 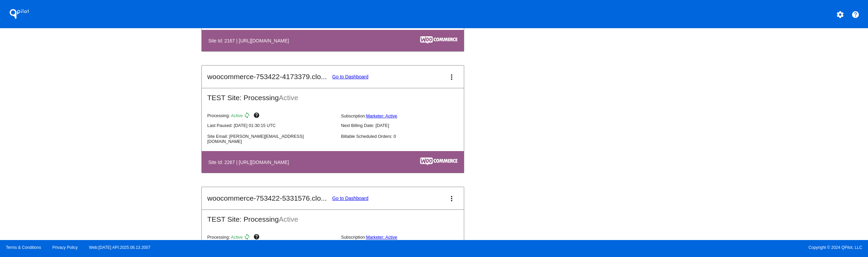 What do you see at coordinates (267, 77) in the screenshot?
I see `h2: woocommerce-753422-4173379.clo...` at bounding box center [267, 77].